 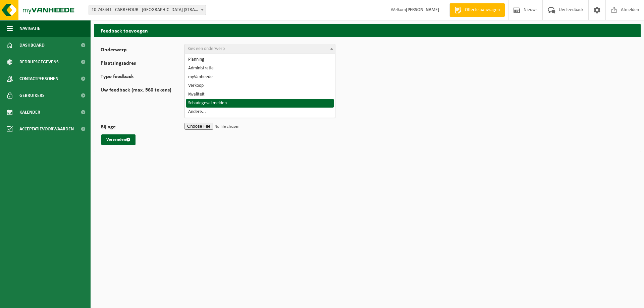 What do you see at coordinates (367, 30) in the screenshot?
I see `h2: Feedback toevoegen` at bounding box center [367, 30].